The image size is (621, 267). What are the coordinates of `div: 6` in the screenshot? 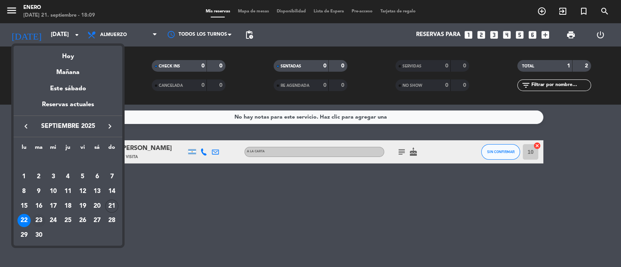 It's located at (97, 177).